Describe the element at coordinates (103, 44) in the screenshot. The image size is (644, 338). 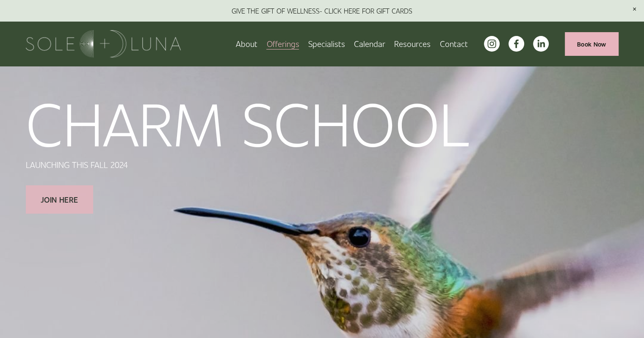
I see `img: Sole + Luna` at that location.